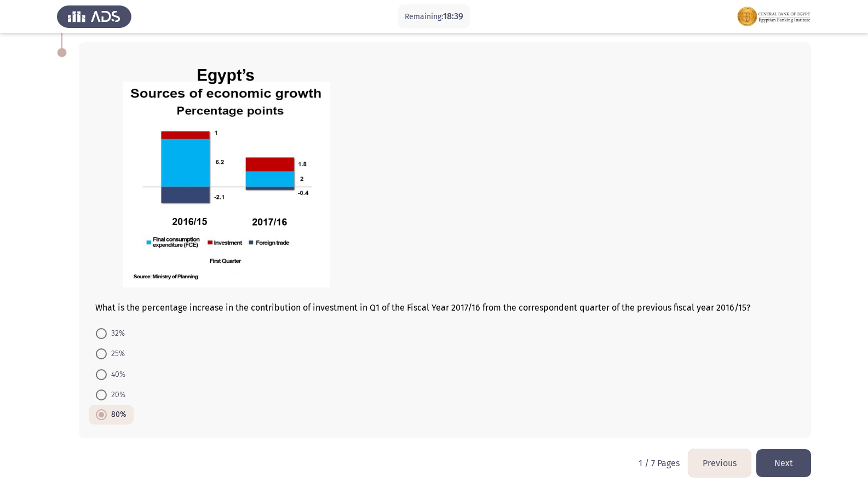  What do you see at coordinates (116, 415) in the screenshot?
I see `span: 80%` at bounding box center [116, 415].